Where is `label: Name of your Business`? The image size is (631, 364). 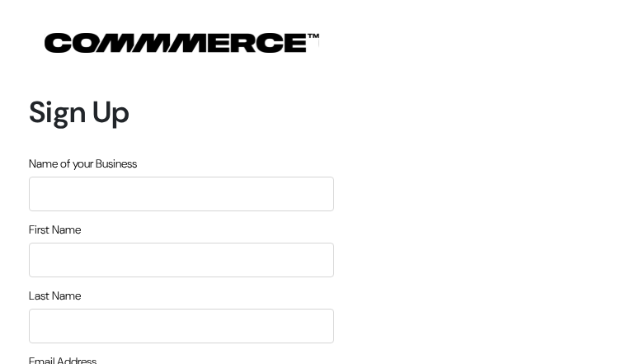 label: Name of your Business is located at coordinates (82, 164).